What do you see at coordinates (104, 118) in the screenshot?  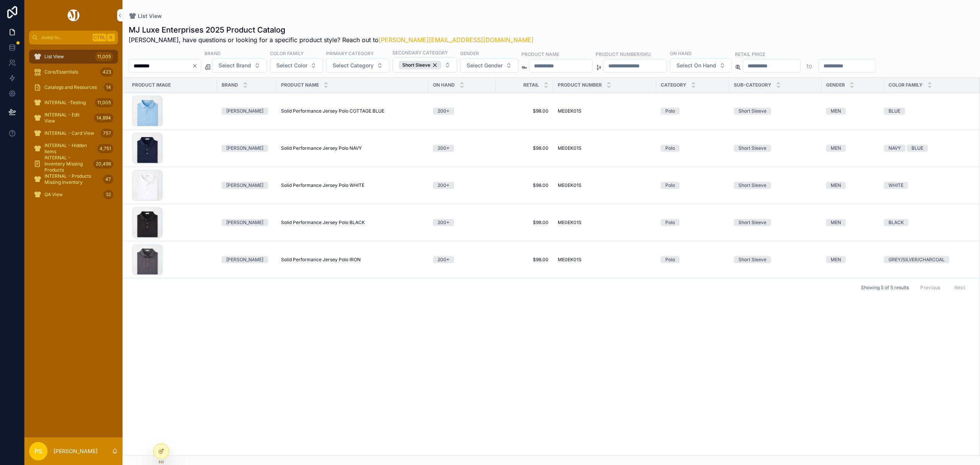 I see `div: 14,894` at bounding box center [104, 118].